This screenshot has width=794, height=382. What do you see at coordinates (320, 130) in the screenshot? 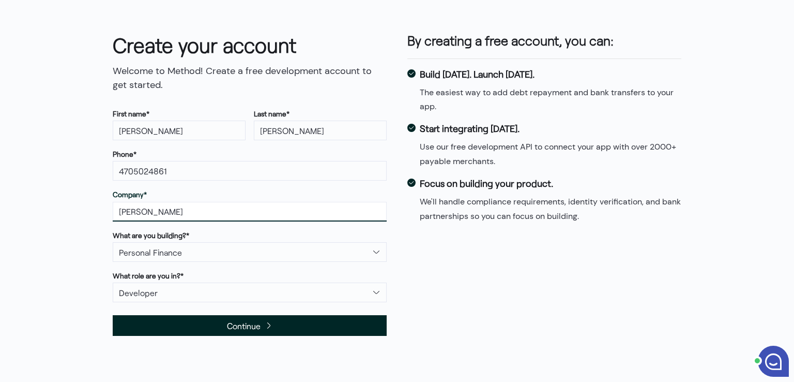
I see `input: Doyle` at bounding box center [320, 130].